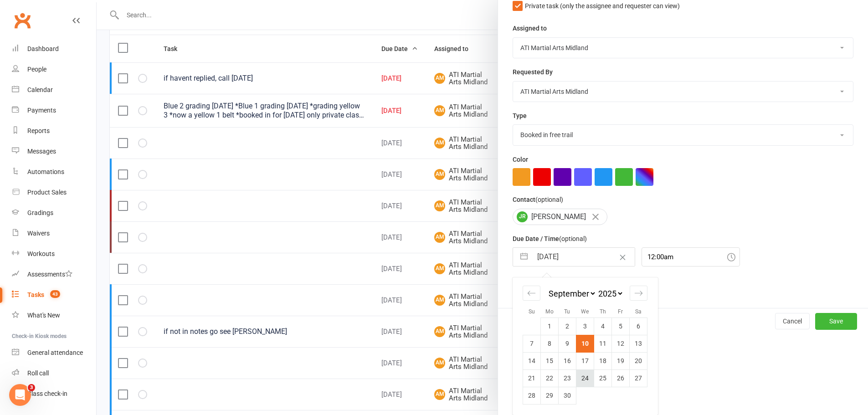 The height and width of the screenshot is (415, 868). What do you see at coordinates (603, 378) in the screenshot?
I see `td: Thursday, September 25, 2025` at bounding box center [603, 378].